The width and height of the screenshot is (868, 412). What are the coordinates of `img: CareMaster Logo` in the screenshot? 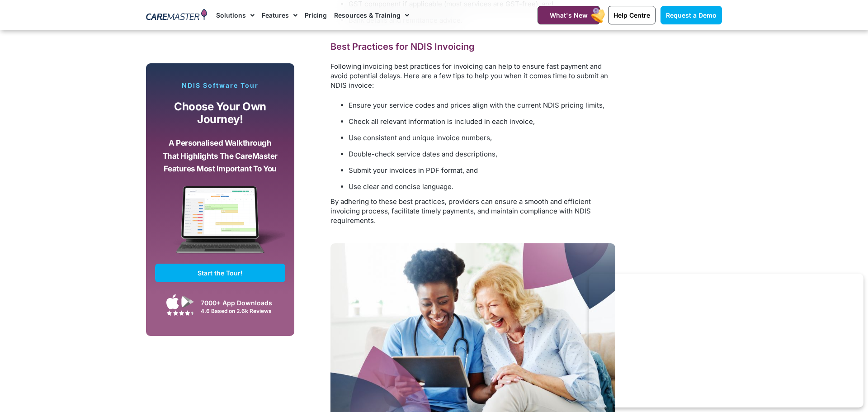 It's located at (177, 16).